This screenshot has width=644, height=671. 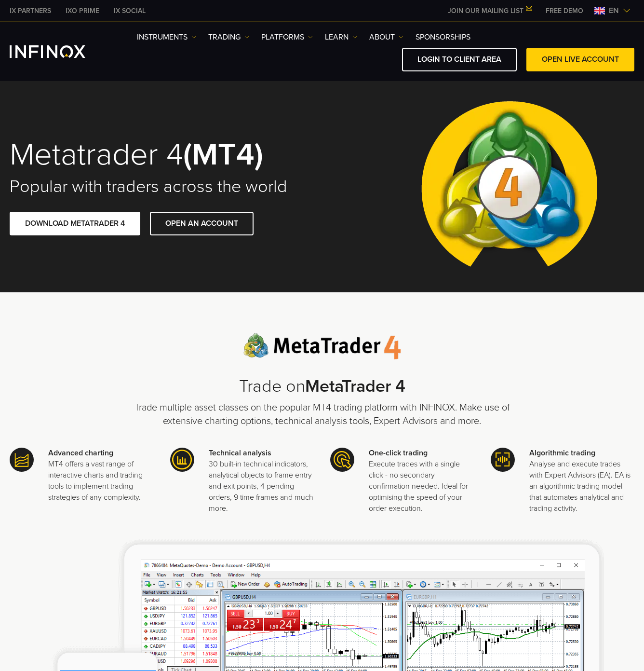 I want to click on p: 30 built-in technical indicators, analytical objects to frame entry and exit points, 4 pending or..., so click(x=262, y=486).